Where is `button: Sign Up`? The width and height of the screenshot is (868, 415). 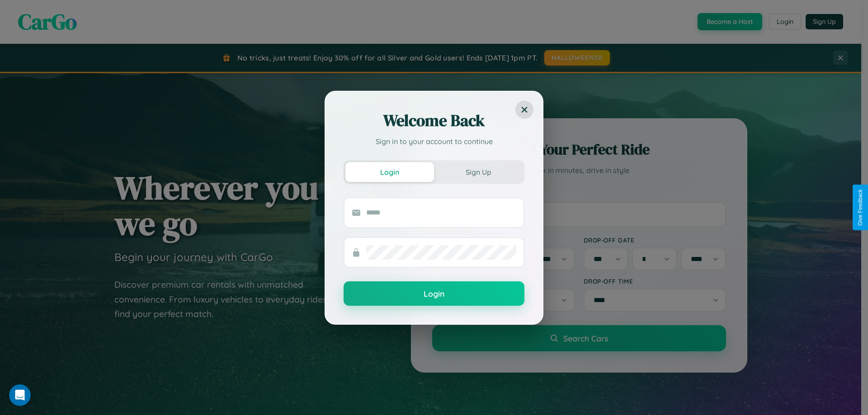
button: Sign Up is located at coordinates (478, 172).